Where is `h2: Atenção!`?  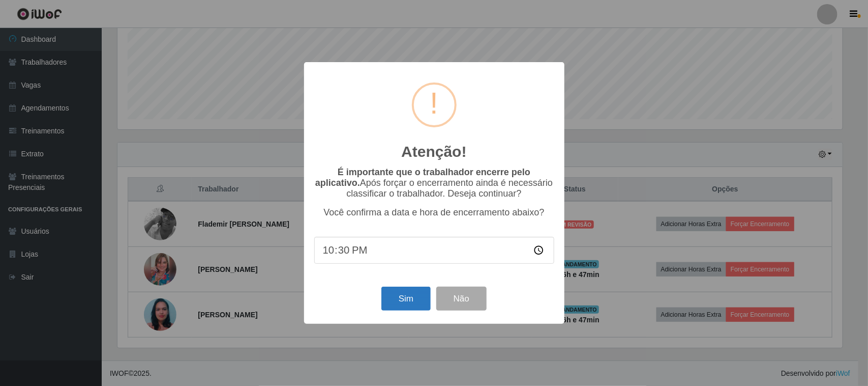
h2: Atenção! is located at coordinates (434, 152).